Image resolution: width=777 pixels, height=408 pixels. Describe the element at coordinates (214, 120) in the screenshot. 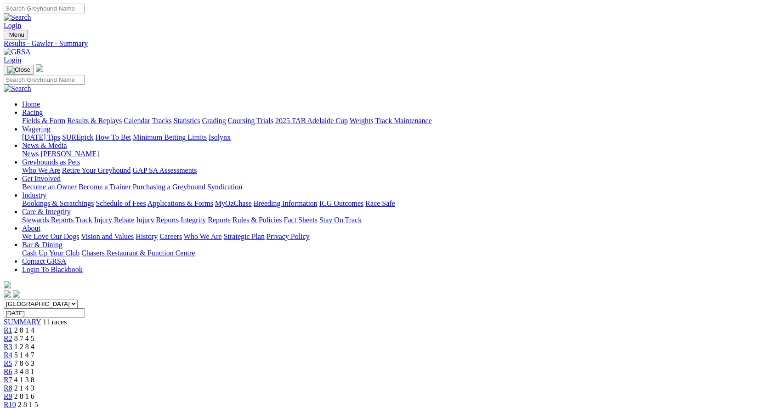

I see `a: Grading` at that location.